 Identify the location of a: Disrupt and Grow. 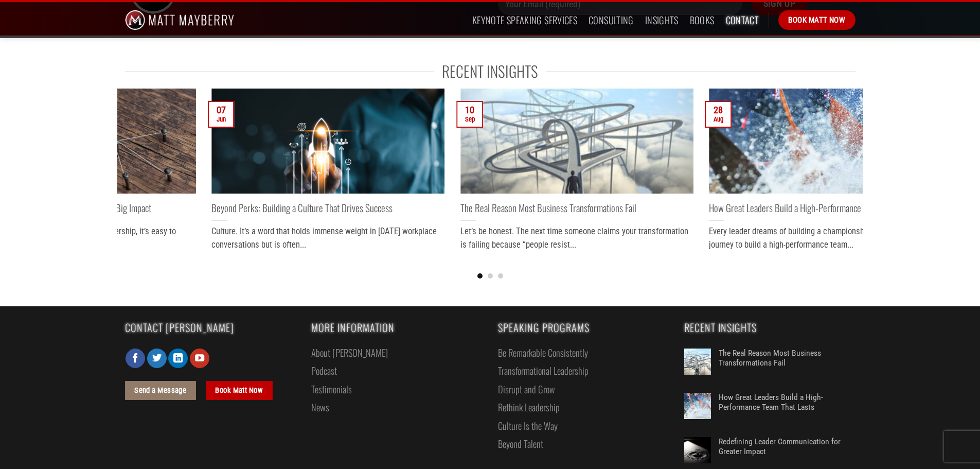
(526, 388).